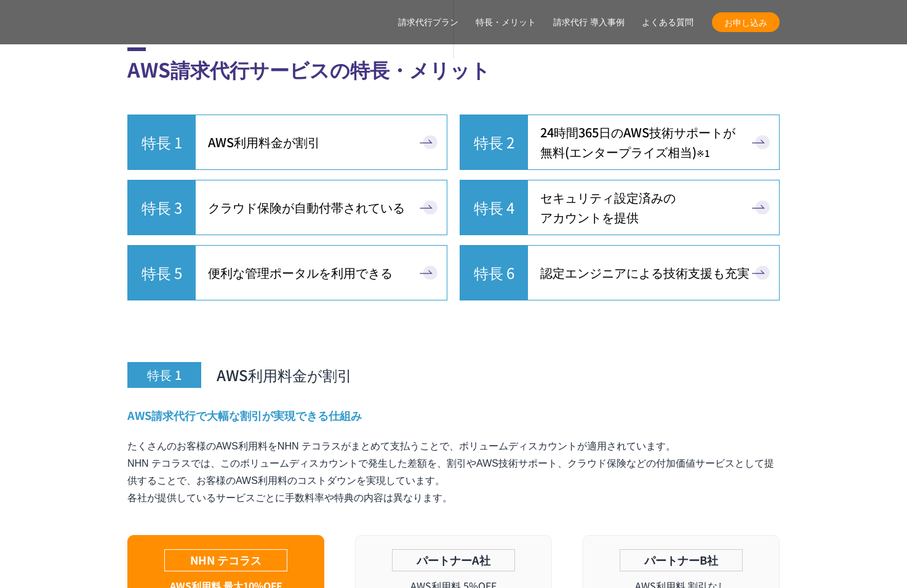  Describe the element at coordinates (746, 22) in the screenshot. I see `span: お申し込み` at that location.